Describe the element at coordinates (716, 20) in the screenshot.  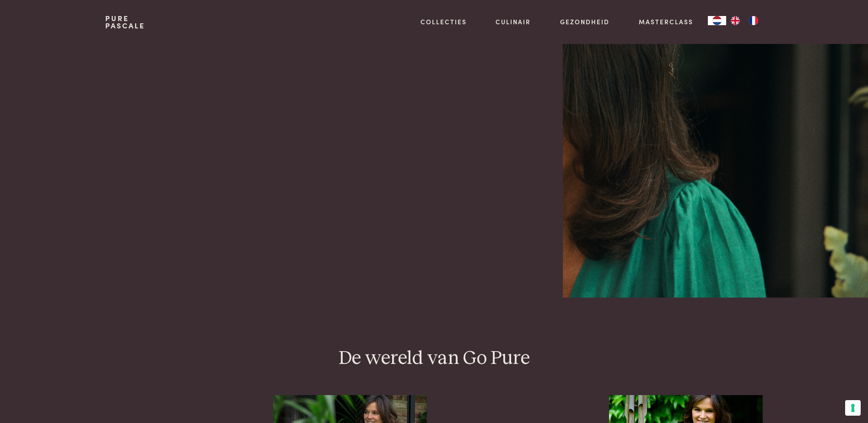
I see `div: Language` at that location.